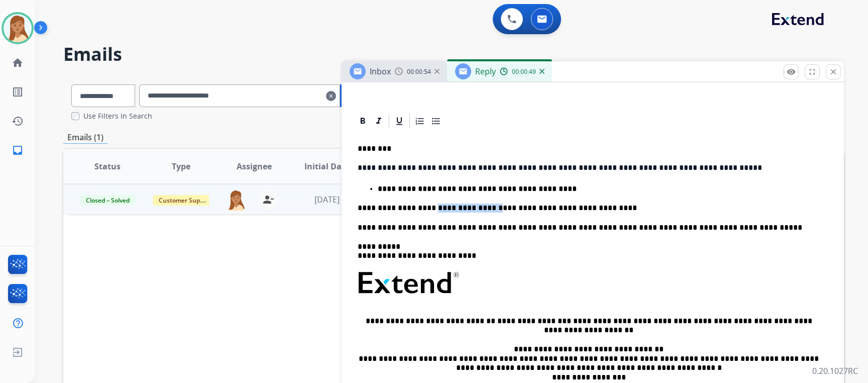 This screenshot has width=868, height=383. I want to click on span: 00:00:54, so click(419, 71).